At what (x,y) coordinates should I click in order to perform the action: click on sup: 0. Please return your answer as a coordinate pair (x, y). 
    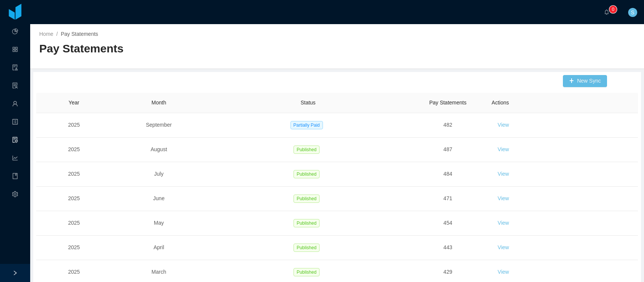
    Looking at the image, I should click on (613, 10).